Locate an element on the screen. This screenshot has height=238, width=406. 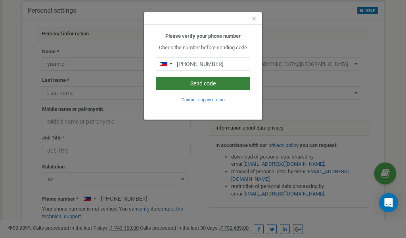
input: 0905 123 4567 is located at coordinates (203, 64).